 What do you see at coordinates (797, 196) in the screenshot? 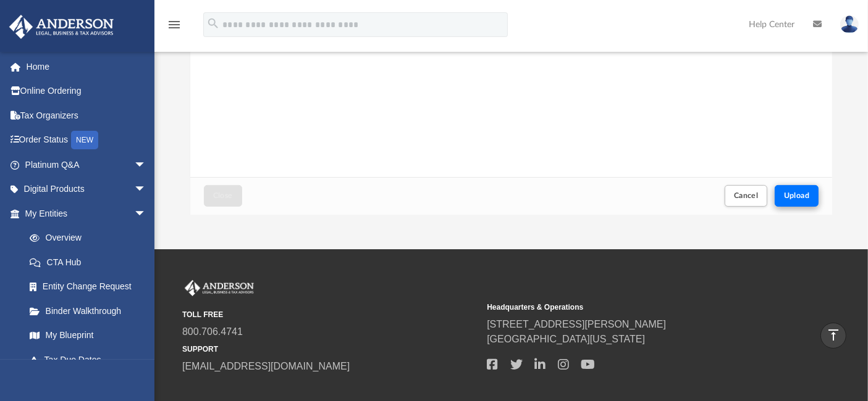
I see `button: Upload` at bounding box center [797, 196].